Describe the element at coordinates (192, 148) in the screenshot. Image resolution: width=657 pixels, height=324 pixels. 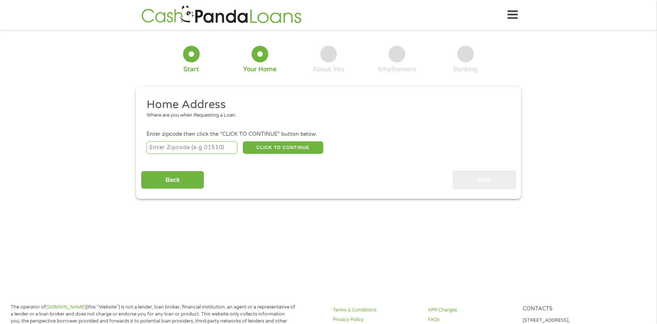
I see `input: Enter Zipcode (e.g 01510)` at that location.